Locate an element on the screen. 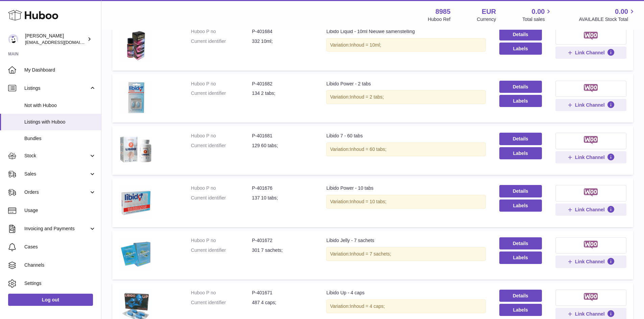 The width and height of the screenshot is (644, 319). strong: EUR is located at coordinates (489, 11).